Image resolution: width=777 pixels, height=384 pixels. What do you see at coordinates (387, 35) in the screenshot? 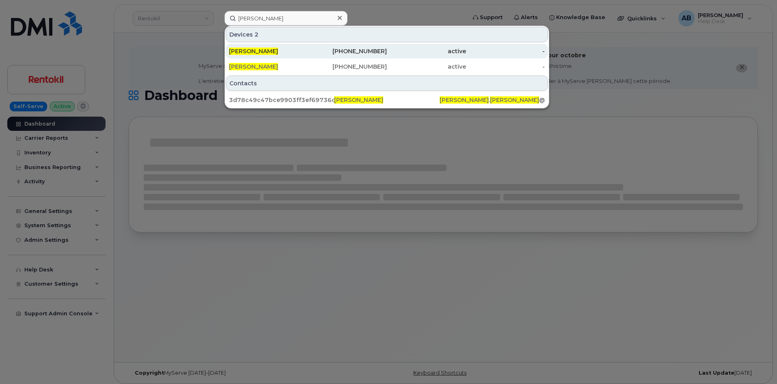
I see `div: Devices` at bounding box center [387, 35].